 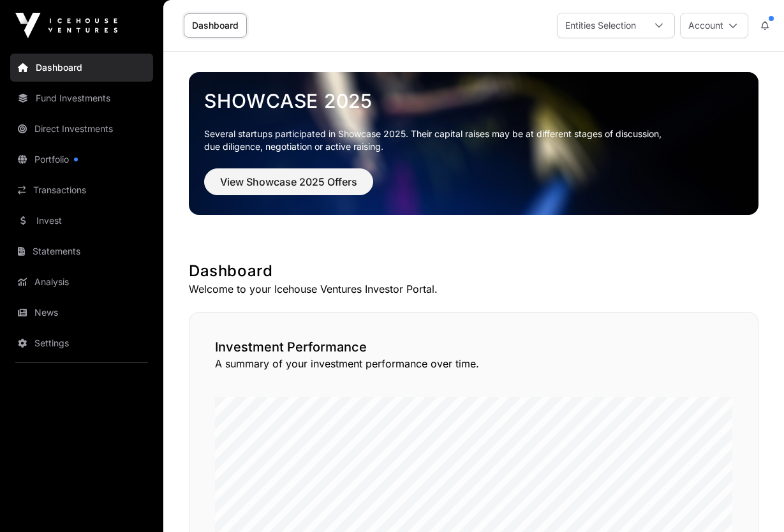 I want to click on button: View Showcase 2025 Offers, so click(x=288, y=182).